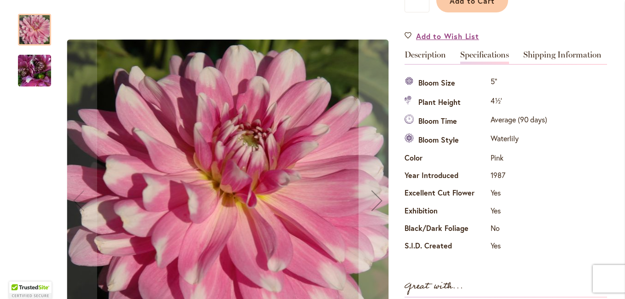 Image resolution: width=625 pixels, height=299 pixels. I want to click on th: Color, so click(447, 159).